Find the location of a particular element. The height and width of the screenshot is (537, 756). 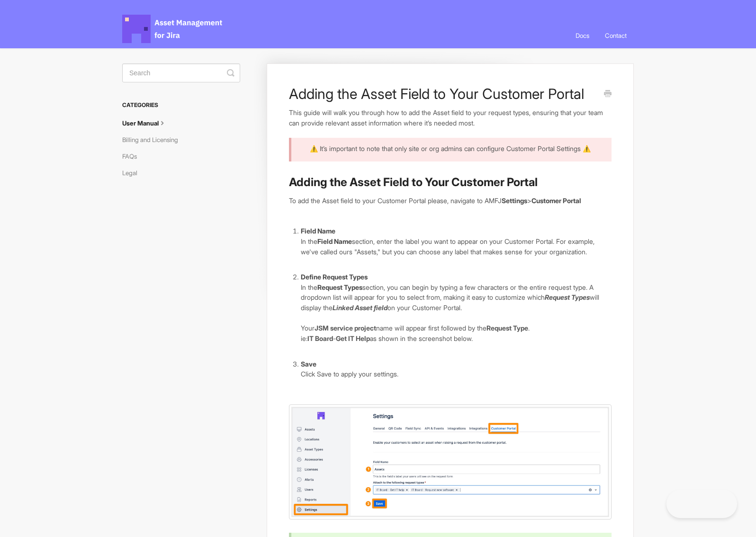

p: To add the Asset field to your Customer Portal please, navigate to AMFJ > is located at coordinates (450, 201).